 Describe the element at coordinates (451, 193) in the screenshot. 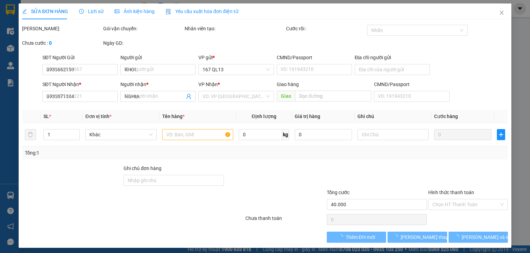

I see `label: Hình thức thanh toán` at that location.